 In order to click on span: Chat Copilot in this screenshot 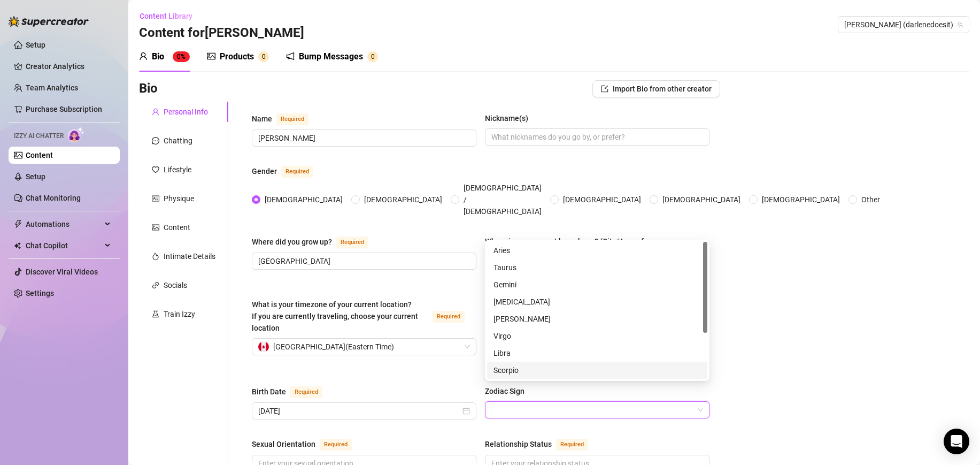, I will do `click(64, 246)`.